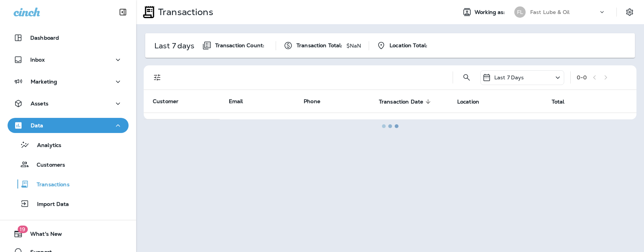  What do you see at coordinates (68, 103) in the screenshot?
I see `button: Assets` at bounding box center [68, 103].